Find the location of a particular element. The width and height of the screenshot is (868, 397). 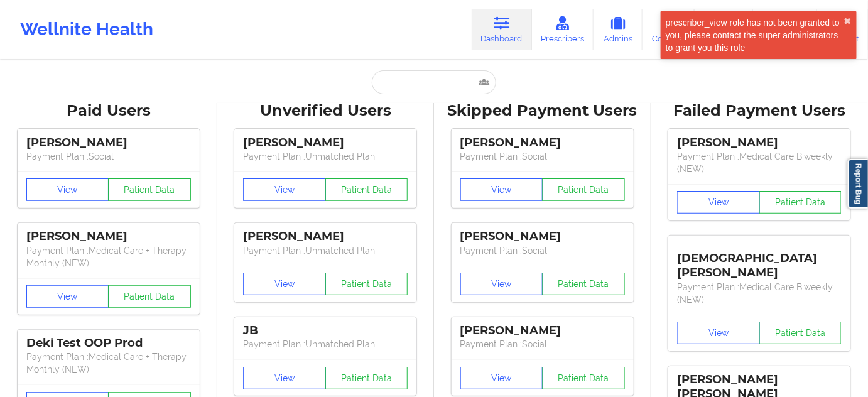

div: prescriber_view role has not been granted to you, please contact the super administrators to gran... is located at coordinates (755, 35).